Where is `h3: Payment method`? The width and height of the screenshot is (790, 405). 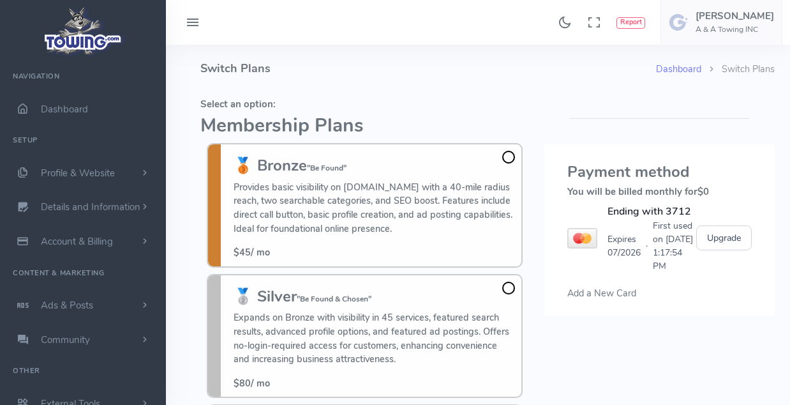
h3: Payment method is located at coordinates (659, 172).